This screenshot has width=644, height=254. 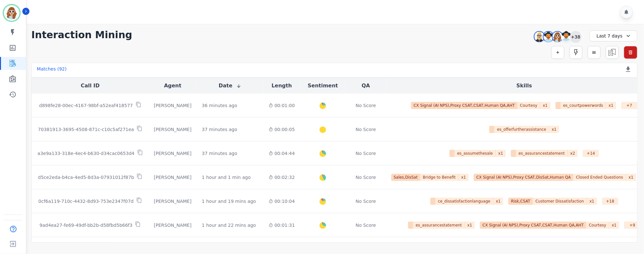 I want to click on div: 00:02:32, so click(x=281, y=177).